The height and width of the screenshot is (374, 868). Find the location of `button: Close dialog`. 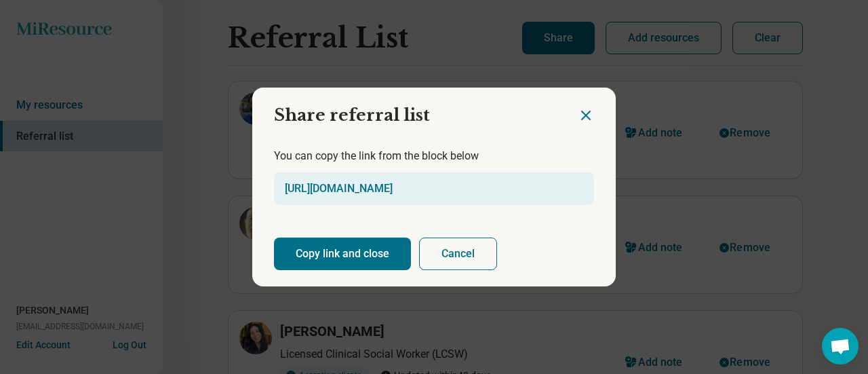

button: Close dialog is located at coordinates (586, 115).